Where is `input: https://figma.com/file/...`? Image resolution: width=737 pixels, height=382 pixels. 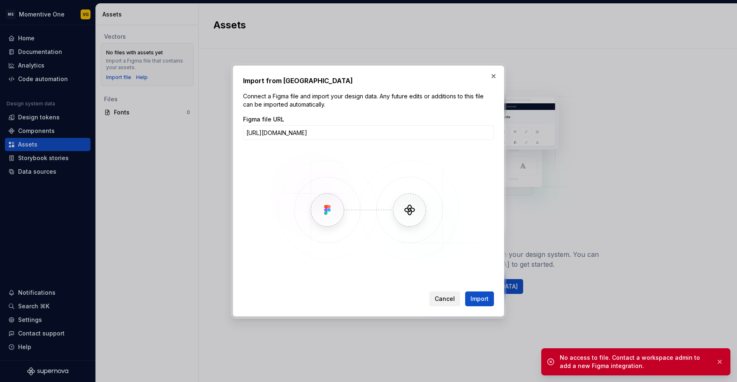 input: https://figma.com/file/... is located at coordinates (369, 132).